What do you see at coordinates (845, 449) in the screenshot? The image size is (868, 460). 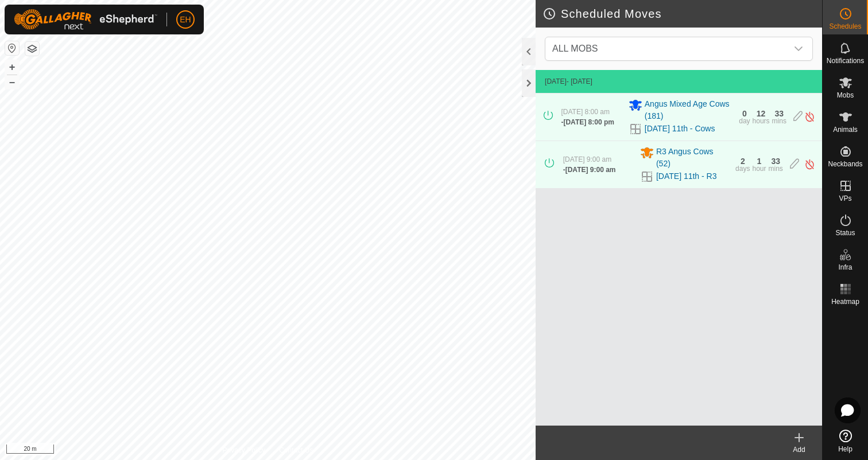 I see `span: Help` at bounding box center [845, 449].